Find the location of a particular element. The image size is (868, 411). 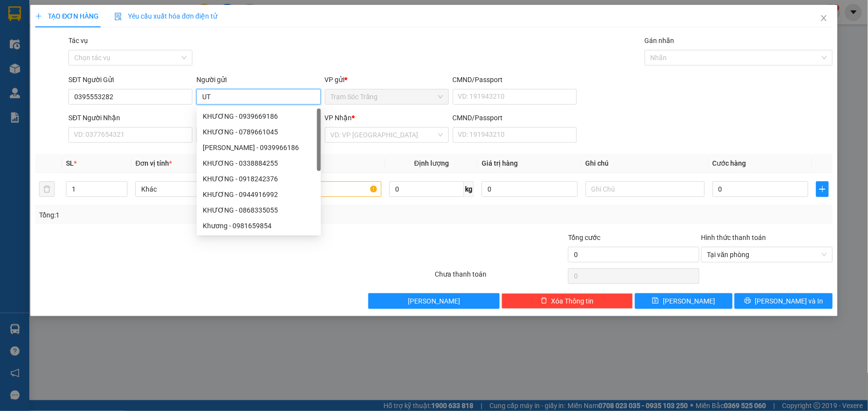

div: Khương - 0981659854 is located at coordinates (259, 226).